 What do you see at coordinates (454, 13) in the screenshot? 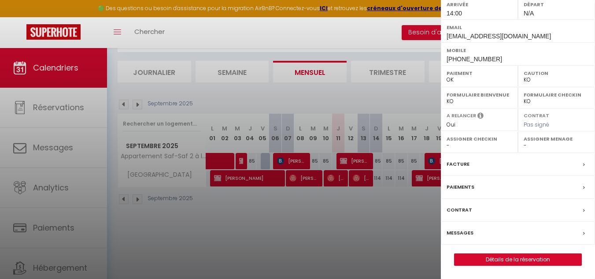
I see `span: 14:00` at bounding box center [454, 13].